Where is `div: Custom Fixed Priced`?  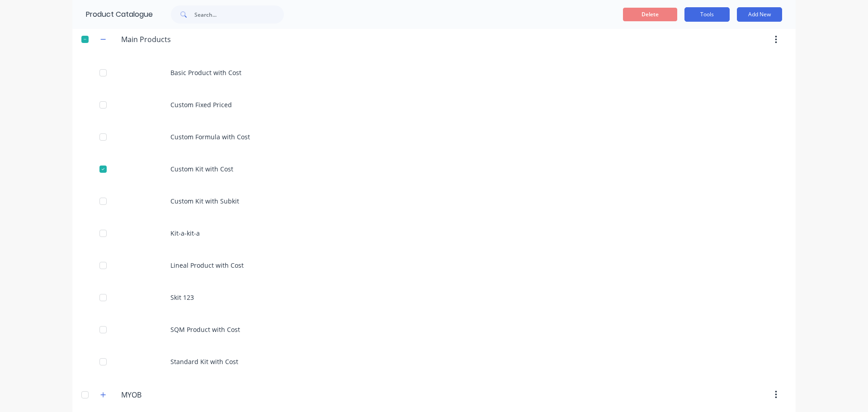 div: Custom Fixed Priced is located at coordinates (434, 105).